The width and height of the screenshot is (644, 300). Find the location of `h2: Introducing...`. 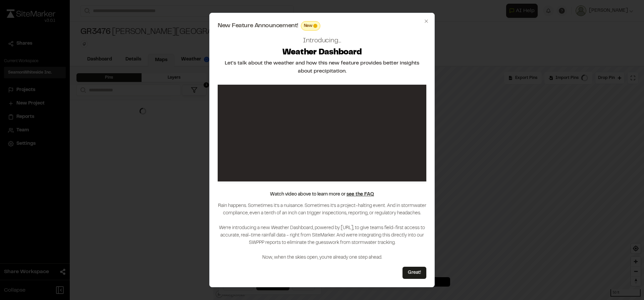

h2: Introducing... is located at coordinates (322, 41).